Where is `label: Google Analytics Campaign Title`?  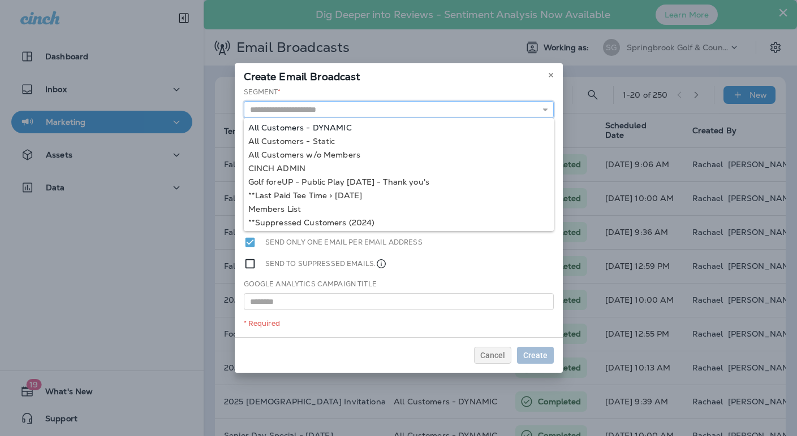 label: Google Analytics Campaign Title is located at coordinates (310, 284).